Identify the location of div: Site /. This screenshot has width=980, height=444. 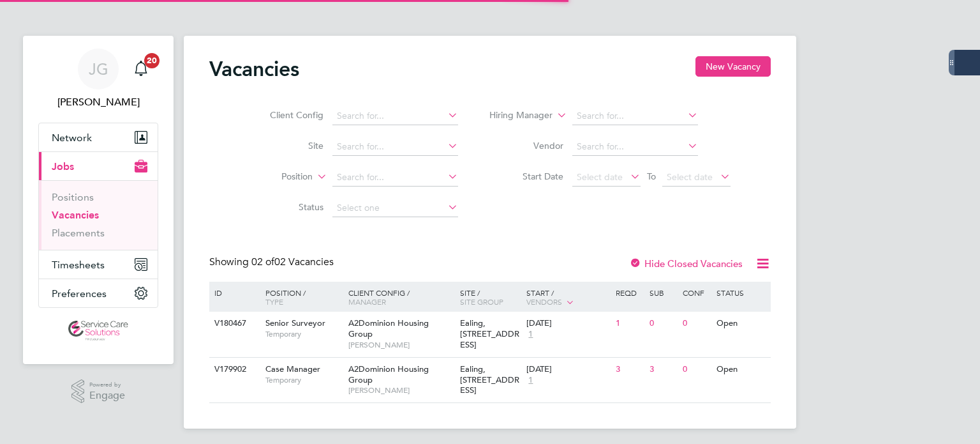
(490, 297).